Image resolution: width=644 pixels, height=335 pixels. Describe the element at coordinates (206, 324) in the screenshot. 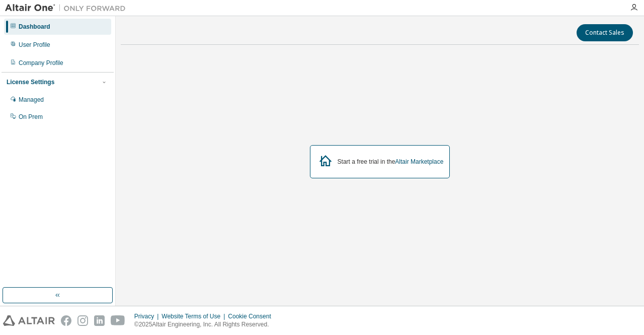

I see `p: © 2025 Altair Engineering, Inc. All Rights Reserved.` at that location.